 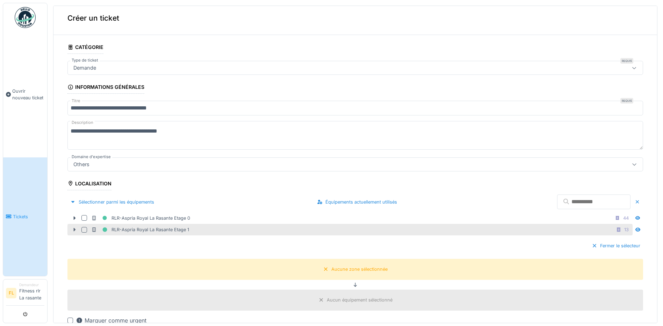 What do you see at coordinates (85, 60) in the screenshot?
I see `label: Type de ticket` at bounding box center [85, 60].